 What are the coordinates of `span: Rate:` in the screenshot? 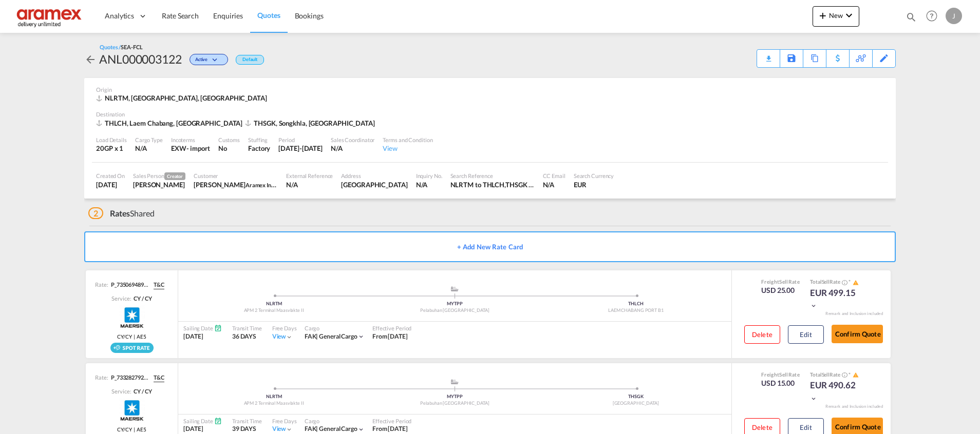 It's located at (101, 378).